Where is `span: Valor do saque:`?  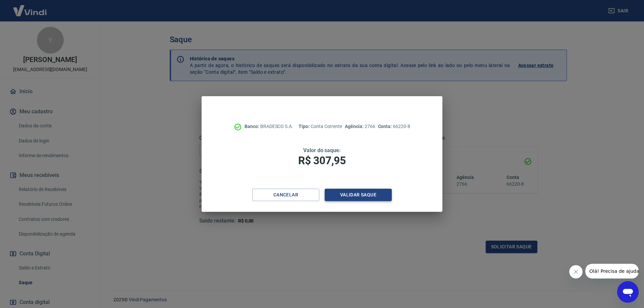 span: Valor do saque: is located at coordinates (322, 150).